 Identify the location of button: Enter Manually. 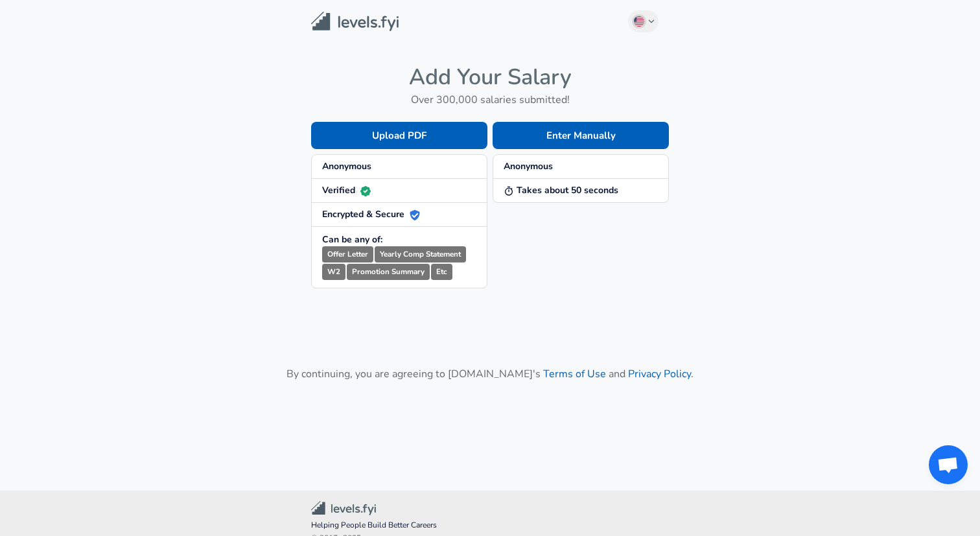
(580, 136).